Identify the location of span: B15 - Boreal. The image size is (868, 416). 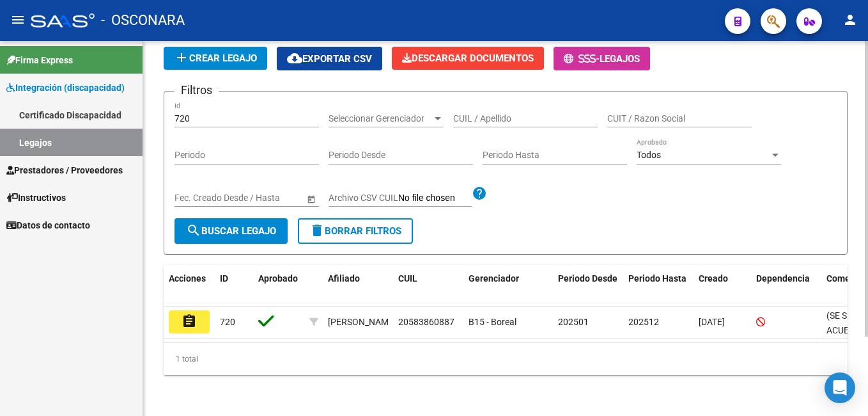
(492, 322).